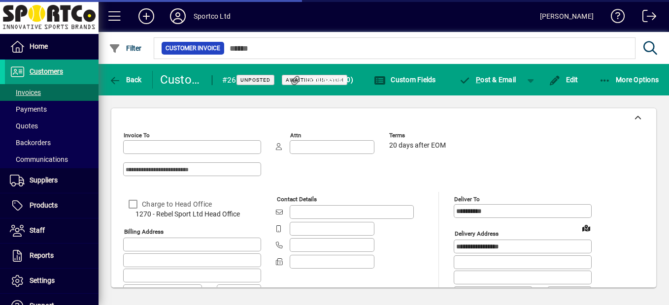 The width and height of the screenshot is (669, 305). What do you see at coordinates (24, 126) in the screenshot?
I see `span: Quotes` at bounding box center [24, 126].